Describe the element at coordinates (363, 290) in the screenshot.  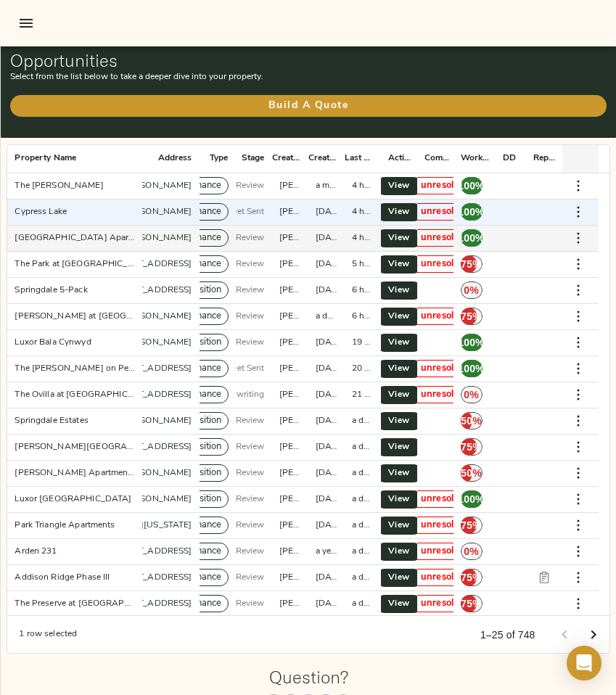
I see `div: 6 hours ago` at that location.